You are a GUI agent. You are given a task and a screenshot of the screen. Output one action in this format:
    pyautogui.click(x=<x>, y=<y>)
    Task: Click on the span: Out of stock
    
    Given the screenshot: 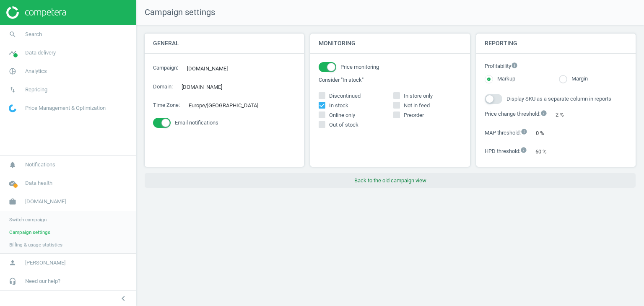 What is the action you would take?
    pyautogui.click(x=344, y=125)
    